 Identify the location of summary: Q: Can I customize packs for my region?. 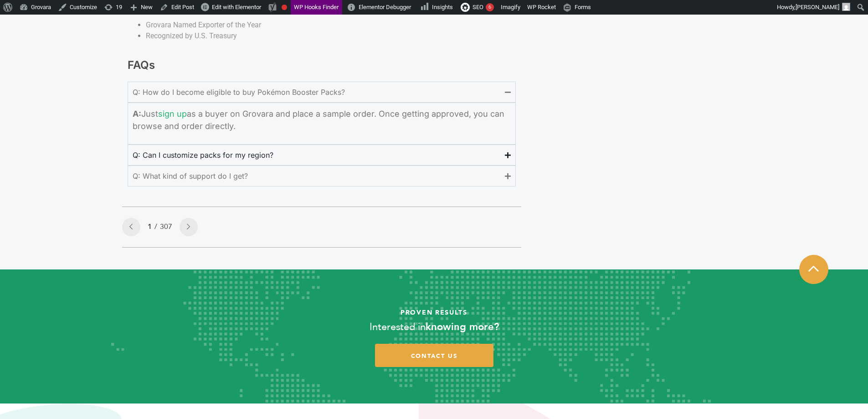
(322, 155).